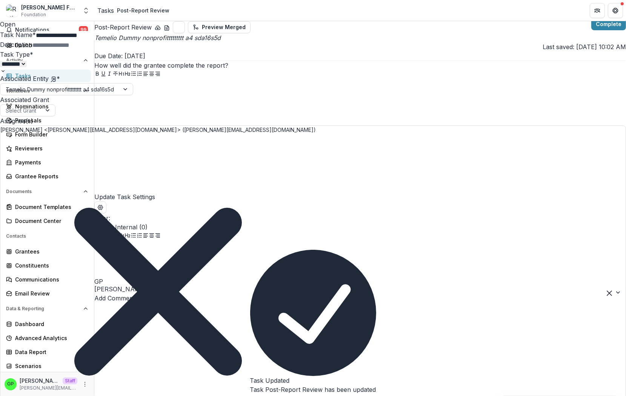  I want to click on div: Tasks, so click(106, 11).